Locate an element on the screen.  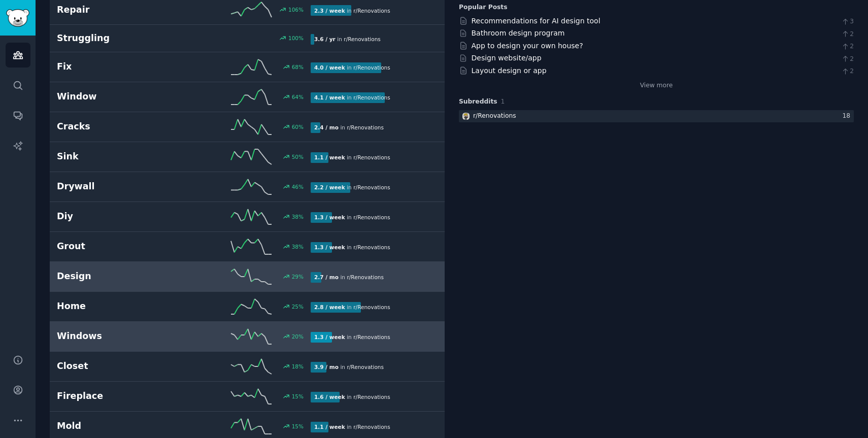
div: 68 % is located at coordinates (298, 67).